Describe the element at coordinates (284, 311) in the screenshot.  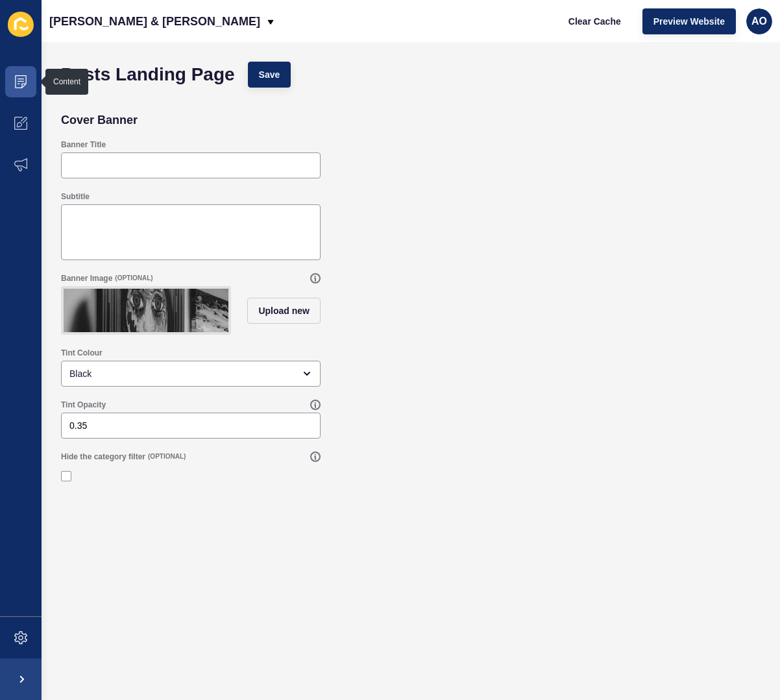
I see `button: Upload new` at that location.